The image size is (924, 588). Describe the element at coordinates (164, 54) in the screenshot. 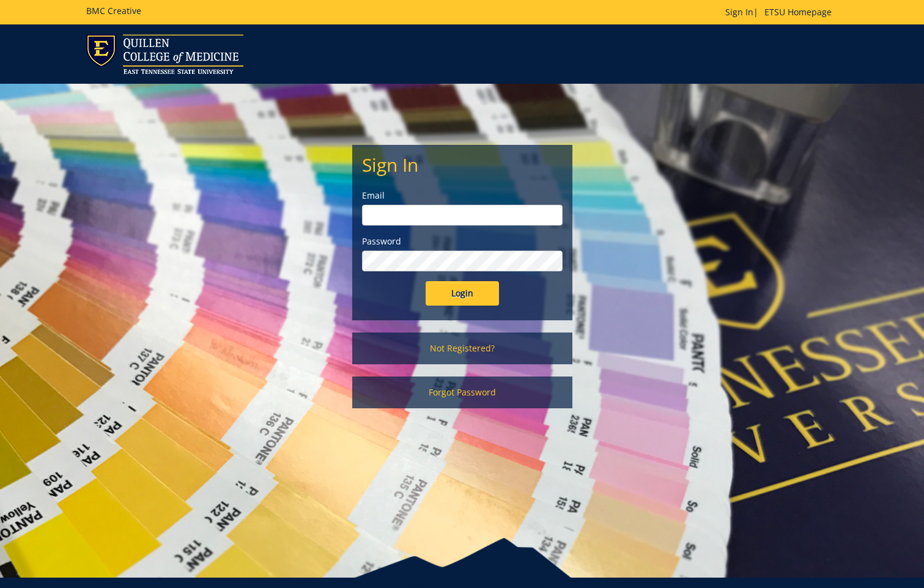

I see `img: ETSU logo` at that location.